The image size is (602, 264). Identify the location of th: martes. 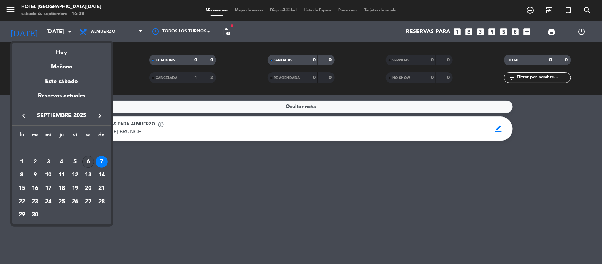
(35, 136).